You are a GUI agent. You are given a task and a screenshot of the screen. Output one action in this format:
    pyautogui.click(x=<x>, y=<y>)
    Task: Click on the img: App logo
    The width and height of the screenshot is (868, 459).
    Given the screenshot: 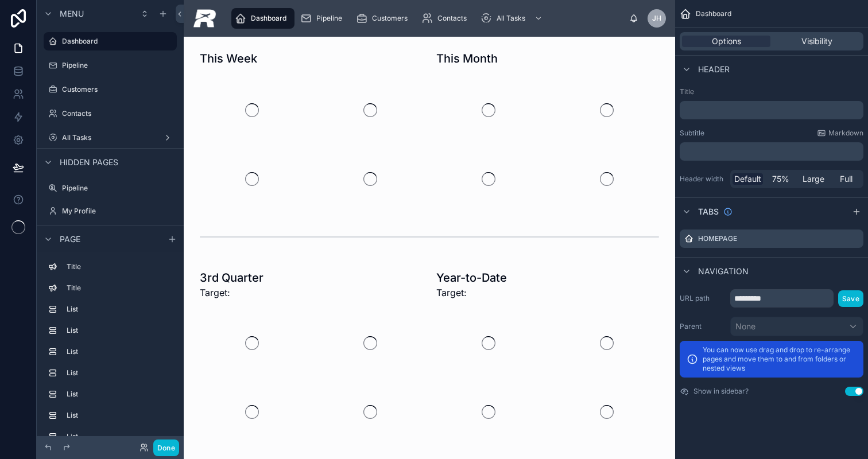 What is the action you would take?
    pyautogui.click(x=205, y=19)
    